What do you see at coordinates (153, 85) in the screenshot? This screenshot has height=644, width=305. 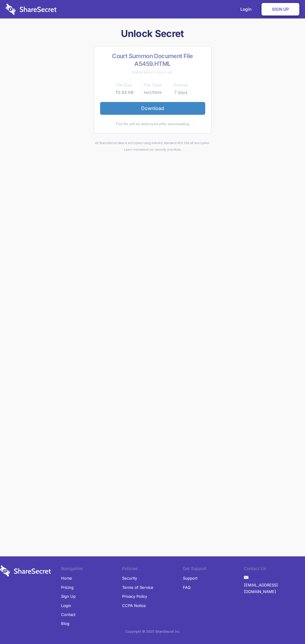 I see `th: File Type` at bounding box center [153, 85].